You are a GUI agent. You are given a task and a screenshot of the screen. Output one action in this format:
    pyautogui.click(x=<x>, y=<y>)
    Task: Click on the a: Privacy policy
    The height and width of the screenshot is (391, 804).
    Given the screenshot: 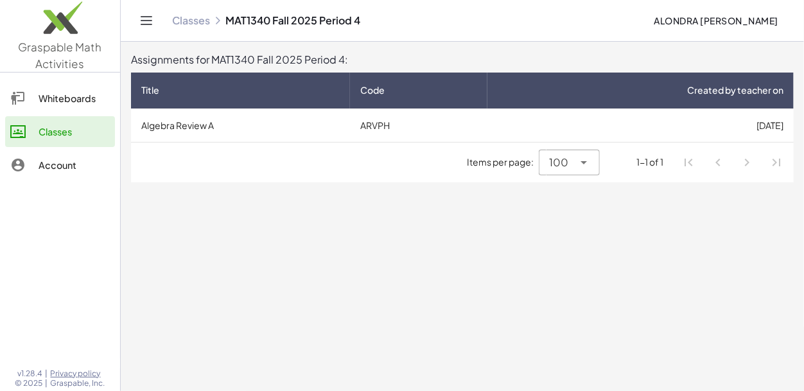 What is the action you would take?
    pyautogui.click(x=78, y=374)
    